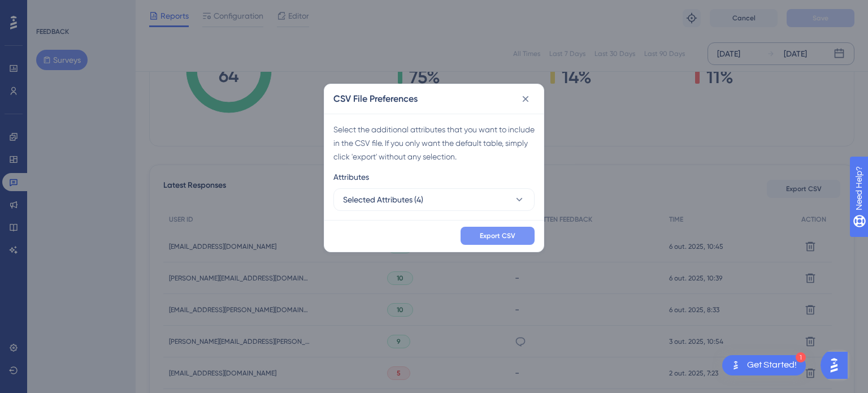 The image size is (868, 393). I want to click on div: Get Started!, so click(772, 365).